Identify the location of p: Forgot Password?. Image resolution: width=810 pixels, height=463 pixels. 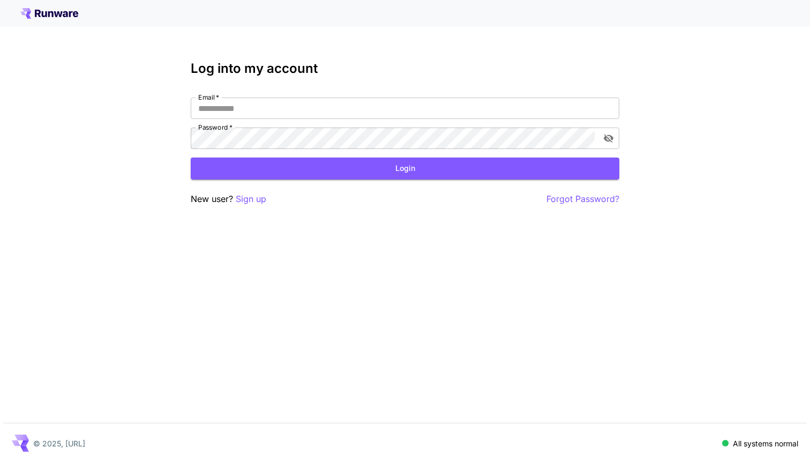
(583, 199).